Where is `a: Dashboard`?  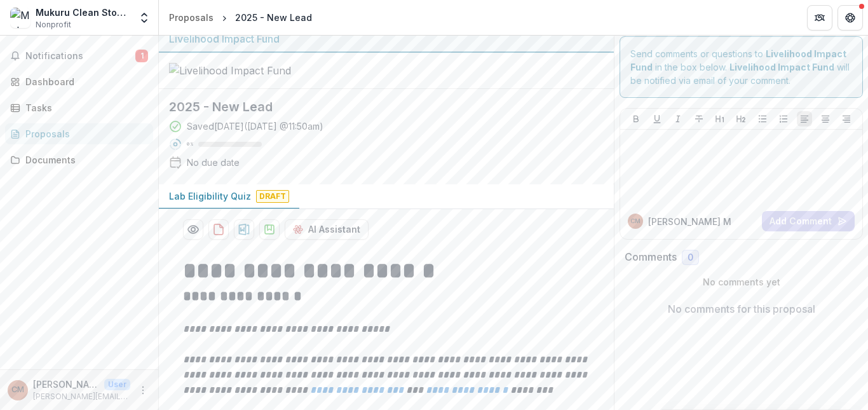 a: Dashboard is located at coordinates (79, 81).